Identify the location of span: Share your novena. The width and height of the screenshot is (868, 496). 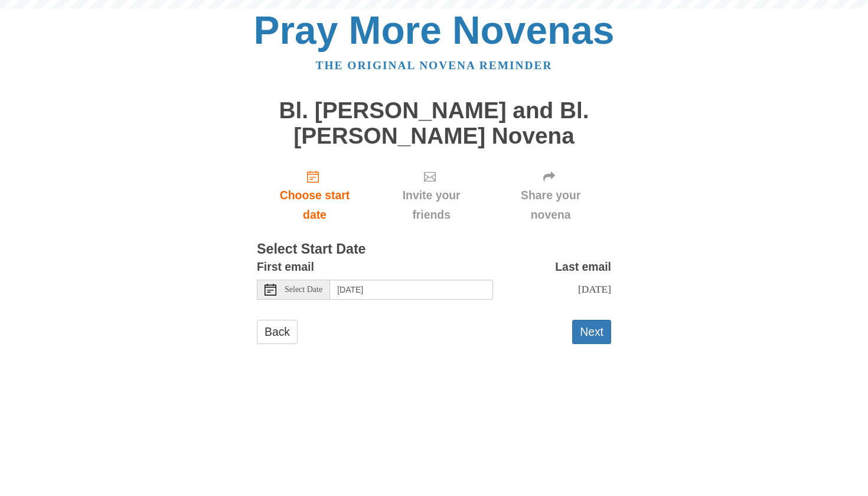
(551, 205).